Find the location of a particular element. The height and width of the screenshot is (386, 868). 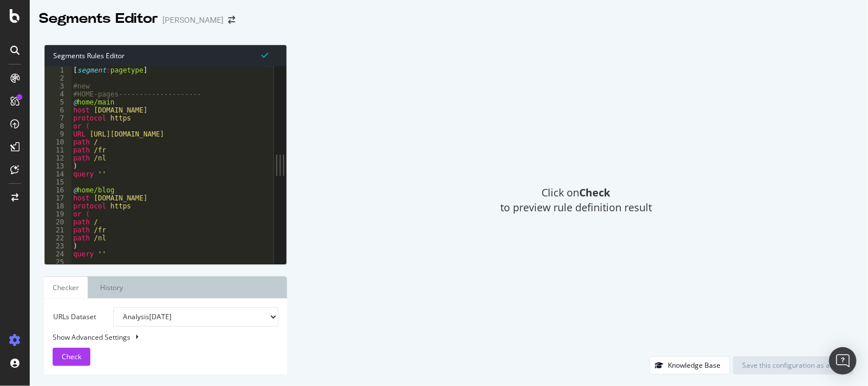

div: 8 is located at coordinates (58, 127).